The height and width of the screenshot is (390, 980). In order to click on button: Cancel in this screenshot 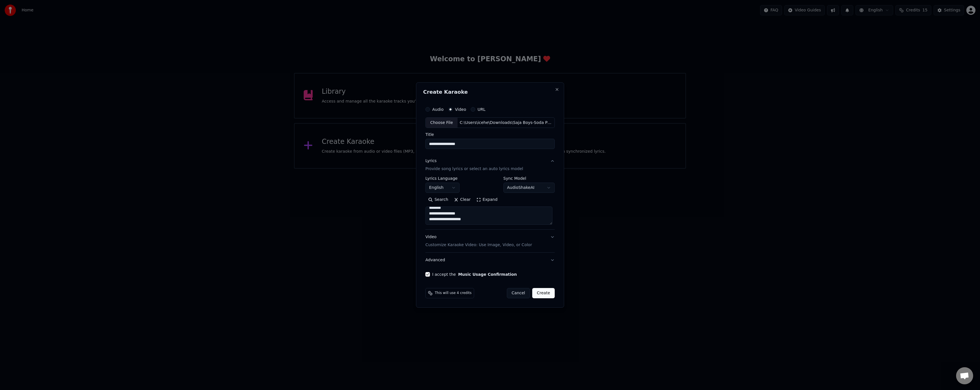, I will do `click(518, 293)`.